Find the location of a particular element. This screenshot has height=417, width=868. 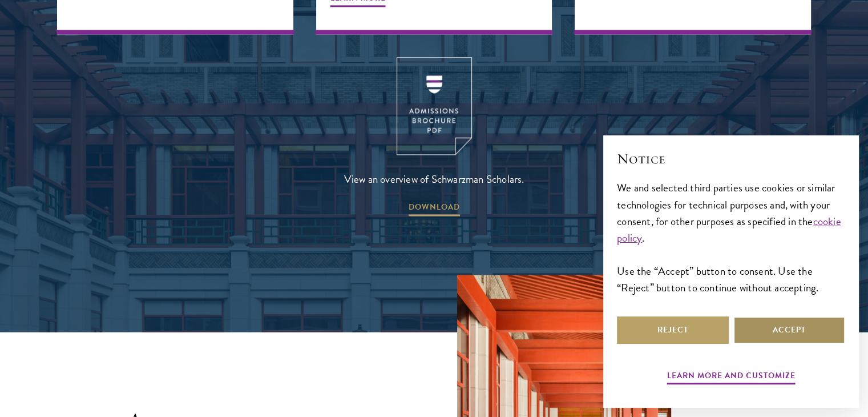

span: View an overview of Schwarzman Scholars. is located at coordinates (434, 179).